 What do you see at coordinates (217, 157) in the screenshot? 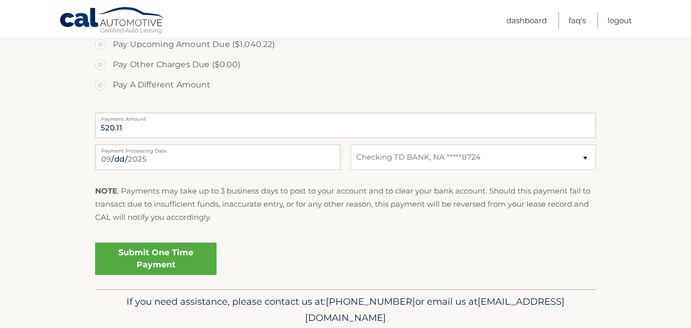
I see `input: Payment Date` at bounding box center [217, 157].